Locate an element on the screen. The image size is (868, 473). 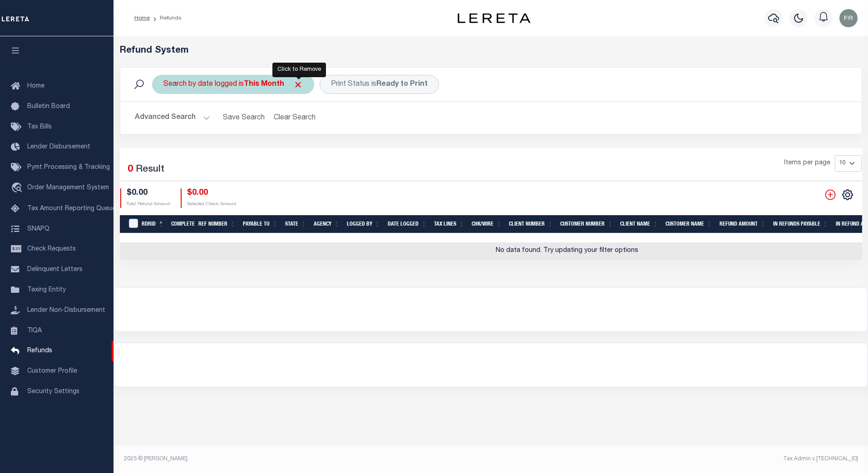
span: Lender Non-Disbursement is located at coordinates (67, 311).